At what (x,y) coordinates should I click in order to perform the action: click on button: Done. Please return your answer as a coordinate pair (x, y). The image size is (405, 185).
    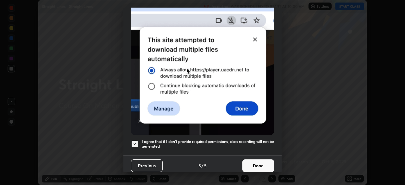
    Looking at the image, I should click on (258, 166).